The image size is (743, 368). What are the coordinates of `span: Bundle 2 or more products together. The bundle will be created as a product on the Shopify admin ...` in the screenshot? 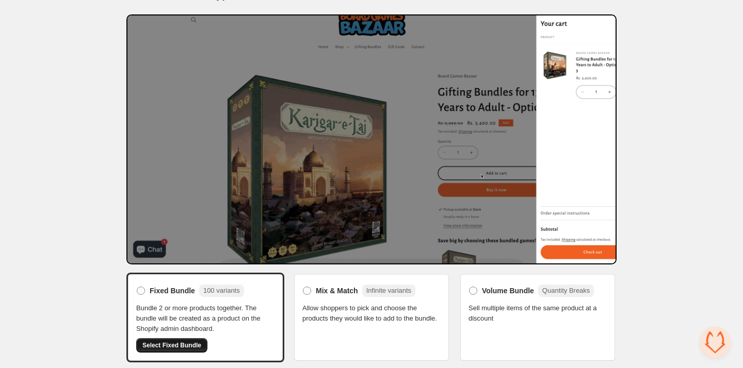 It's located at (205, 319).